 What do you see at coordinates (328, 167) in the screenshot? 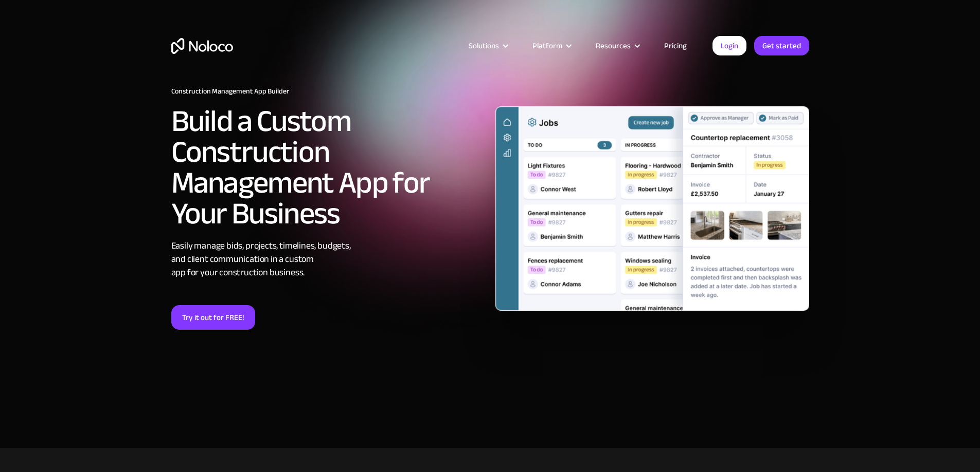
I see `h2: Build a Custom Construction Management App for Your Business` at bounding box center [328, 167].